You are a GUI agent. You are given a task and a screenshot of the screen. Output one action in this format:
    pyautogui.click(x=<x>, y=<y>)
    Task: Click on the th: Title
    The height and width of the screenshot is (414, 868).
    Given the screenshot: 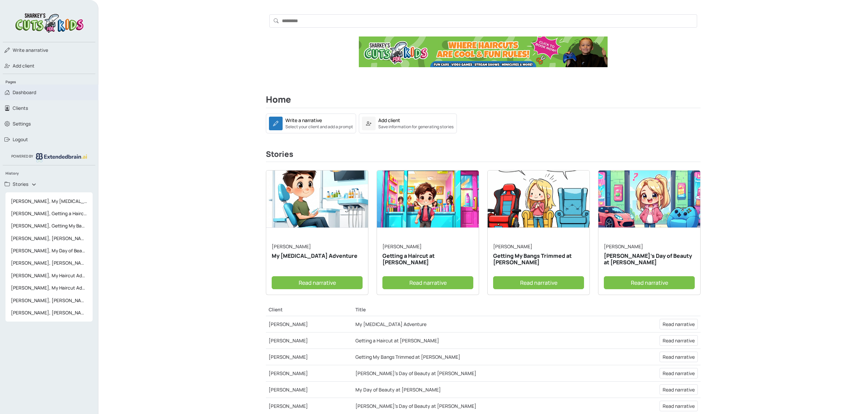 What is the action you would take?
    pyautogui.click(x=484, y=310)
    